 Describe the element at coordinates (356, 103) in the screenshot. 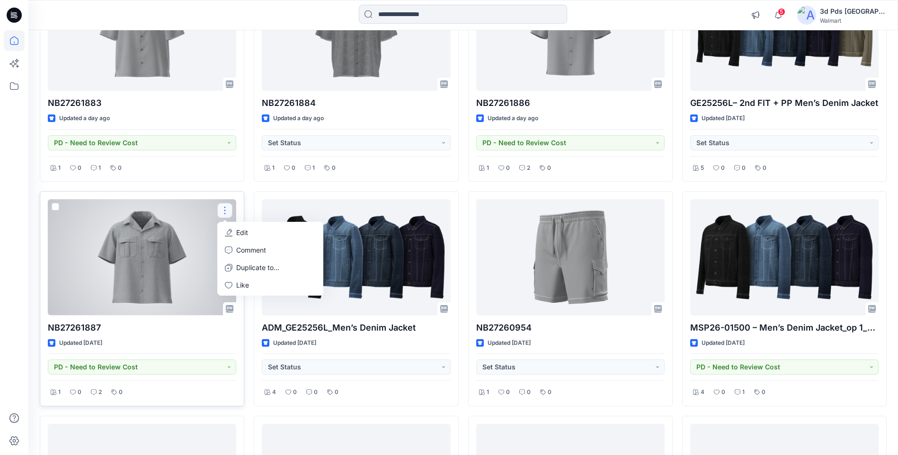

I see `p: NB27261884` at that location.